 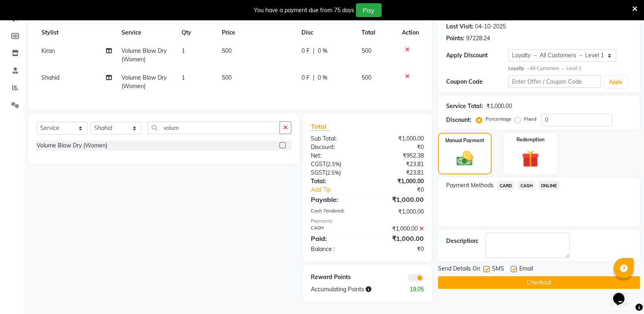 What do you see at coordinates (491, 26) in the screenshot?
I see `div: 04-10-2025` at bounding box center [491, 26].